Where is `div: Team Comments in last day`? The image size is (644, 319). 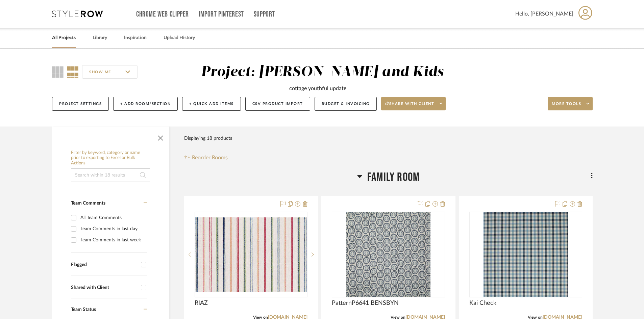 div: Team Comments in last day is located at coordinates (113, 229).